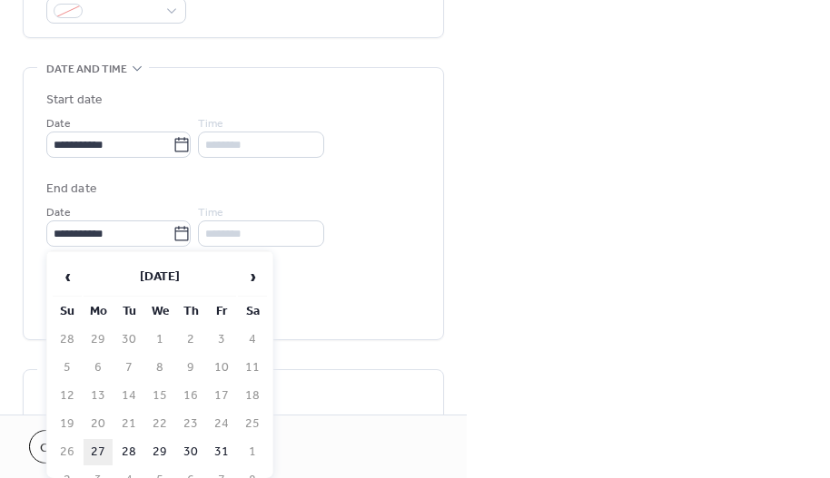  I want to click on td: 3, so click(222, 340).